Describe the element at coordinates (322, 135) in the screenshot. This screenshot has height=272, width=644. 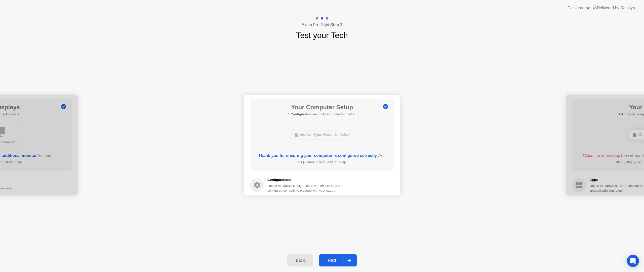
I see `div: No Configurations Detected` at that location.